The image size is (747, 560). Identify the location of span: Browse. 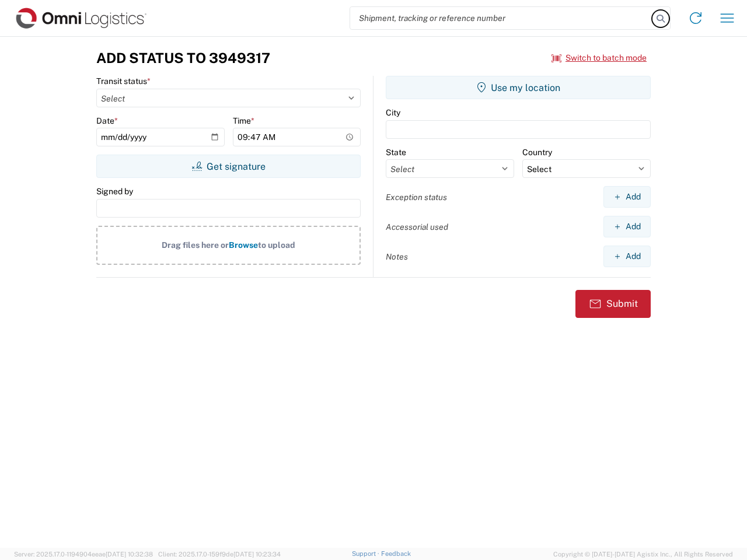
(244, 245).